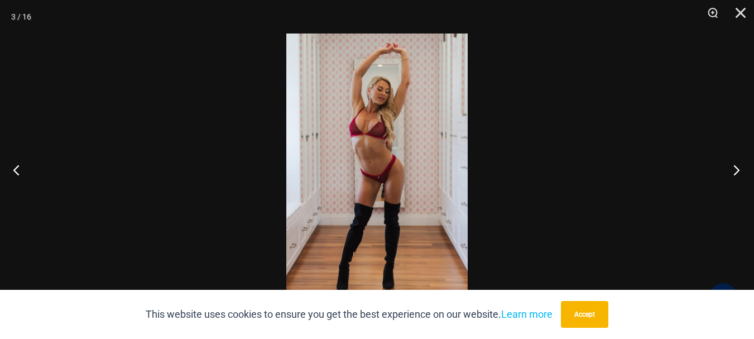  I want to click on a: Learn more, so click(527, 314).